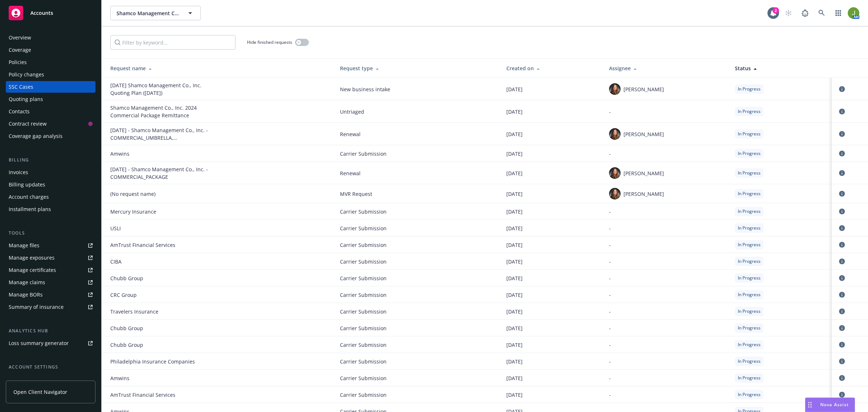  What do you see at coordinates (36, 136) in the screenshot?
I see `div: Coverage gap analysis` at bounding box center [36, 136].